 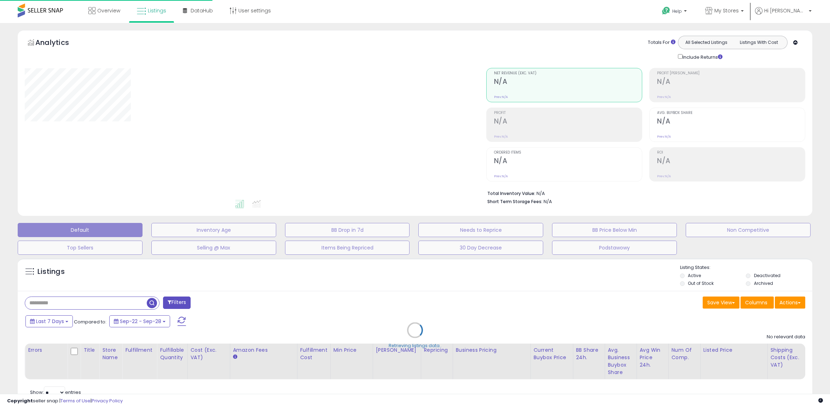 What do you see at coordinates (726, 11) in the screenshot?
I see `span: My Stores` at bounding box center [726, 11].